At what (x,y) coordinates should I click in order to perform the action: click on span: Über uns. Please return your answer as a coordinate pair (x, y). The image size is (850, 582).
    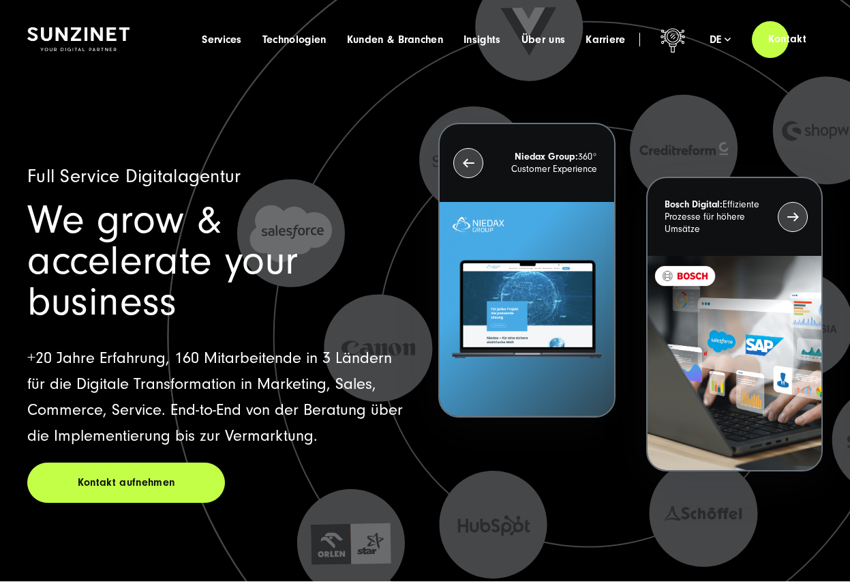
    Looking at the image, I should click on (544, 40).